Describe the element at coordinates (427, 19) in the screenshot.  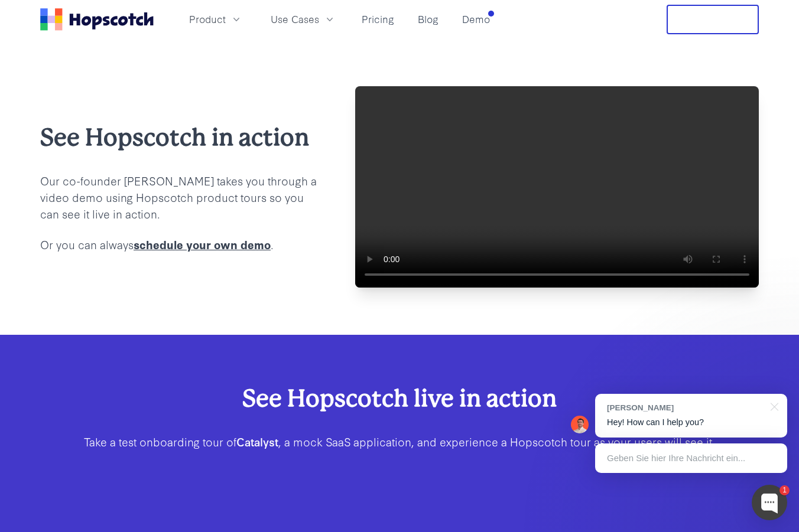
I see `a: Blog` at that location.